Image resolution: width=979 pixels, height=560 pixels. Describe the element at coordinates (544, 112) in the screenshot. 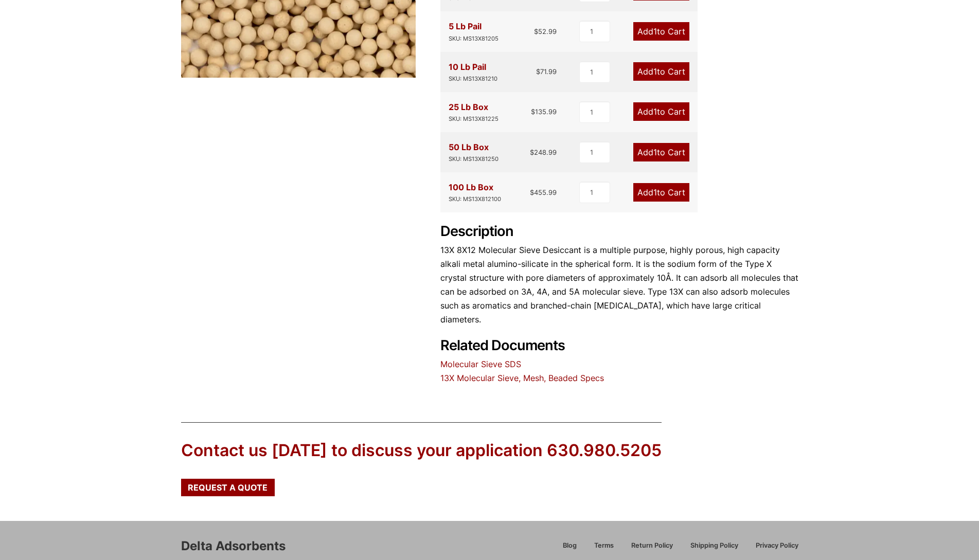

I see `bdi: 135.99` at that location.